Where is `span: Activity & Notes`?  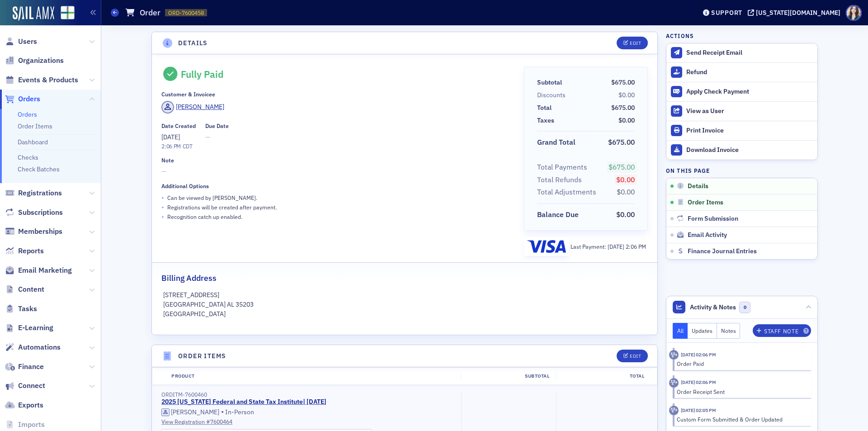 span: Activity & Notes is located at coordinates (713, 307).